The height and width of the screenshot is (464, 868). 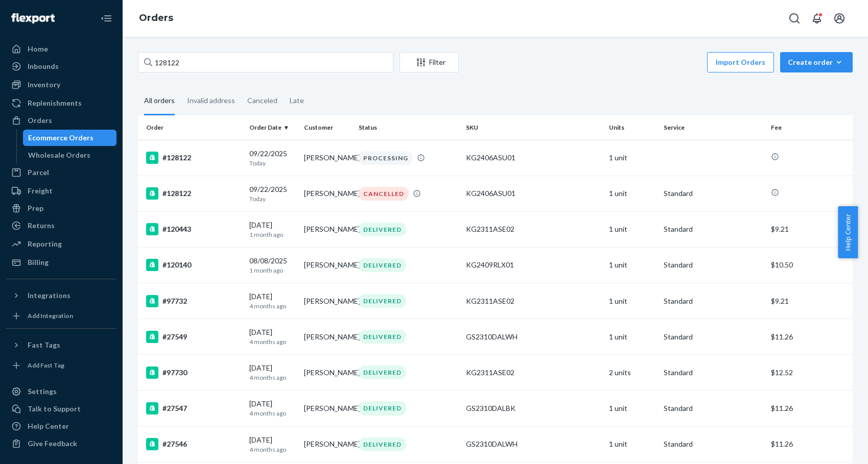 What do you see at coordinates (272, 163) in the screenshot?
I see `p: Today` at bounding box center [272, 163].